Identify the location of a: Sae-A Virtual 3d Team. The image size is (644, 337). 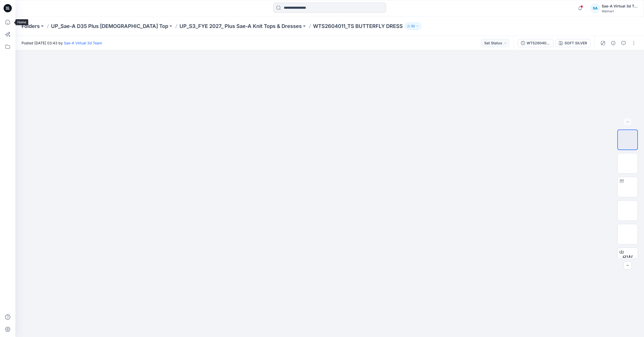
(83, 43).